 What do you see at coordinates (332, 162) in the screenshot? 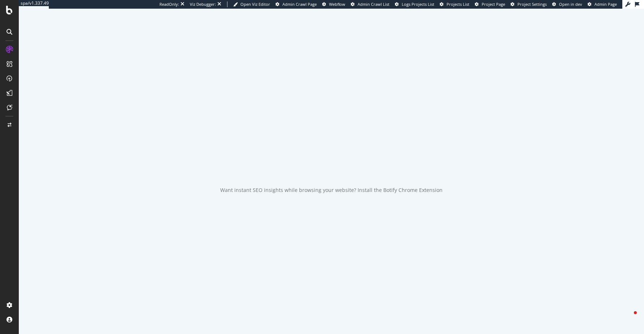
I see `div: animation` at bounding box center [332, 162].